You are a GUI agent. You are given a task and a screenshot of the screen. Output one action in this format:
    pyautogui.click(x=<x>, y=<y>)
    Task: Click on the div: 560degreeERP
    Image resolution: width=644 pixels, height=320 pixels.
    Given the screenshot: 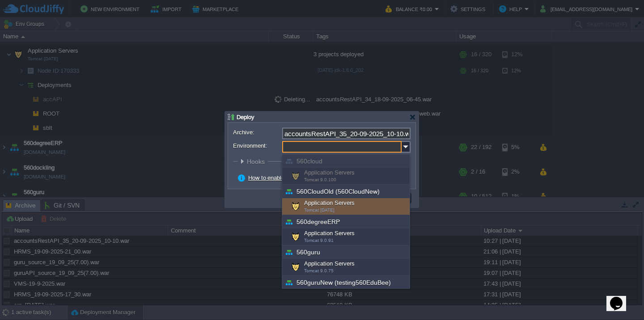 What is the action you would take?
    pyautogui.click(x=345, y=222)
    